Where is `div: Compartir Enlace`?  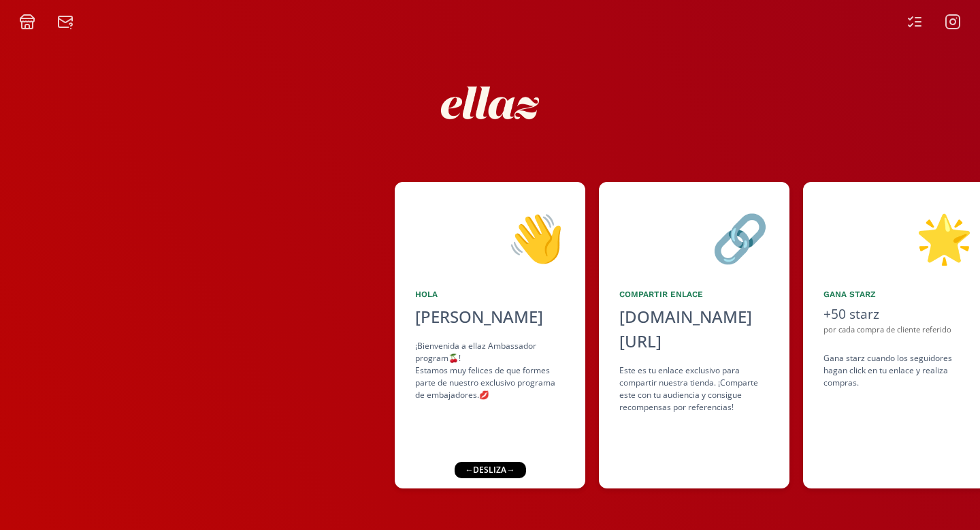 div: Compartir Enlace is located at coordinates (694, 294).